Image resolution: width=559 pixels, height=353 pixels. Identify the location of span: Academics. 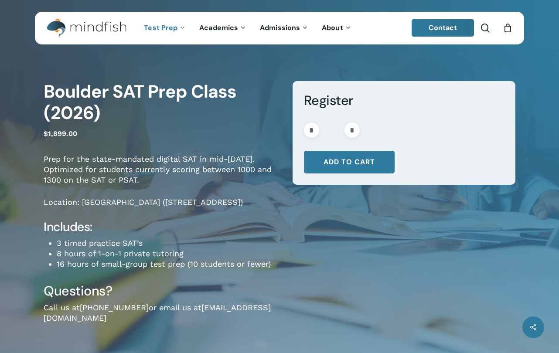
(219, 27).